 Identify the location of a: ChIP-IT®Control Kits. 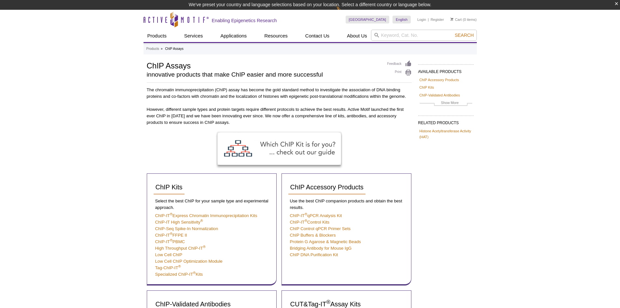
(310, 222).